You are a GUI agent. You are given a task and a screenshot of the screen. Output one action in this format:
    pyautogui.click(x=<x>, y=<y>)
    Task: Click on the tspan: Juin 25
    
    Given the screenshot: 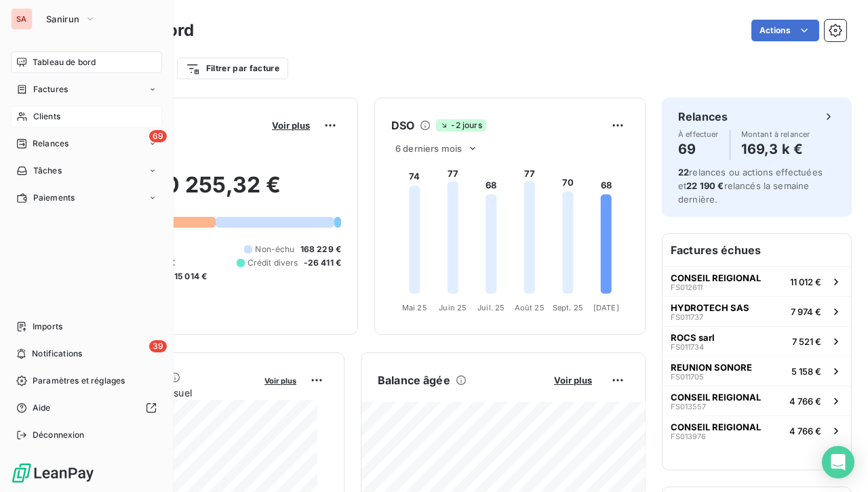 What is the action you would take?
    pyautogui.click(x=453, y=308)
    